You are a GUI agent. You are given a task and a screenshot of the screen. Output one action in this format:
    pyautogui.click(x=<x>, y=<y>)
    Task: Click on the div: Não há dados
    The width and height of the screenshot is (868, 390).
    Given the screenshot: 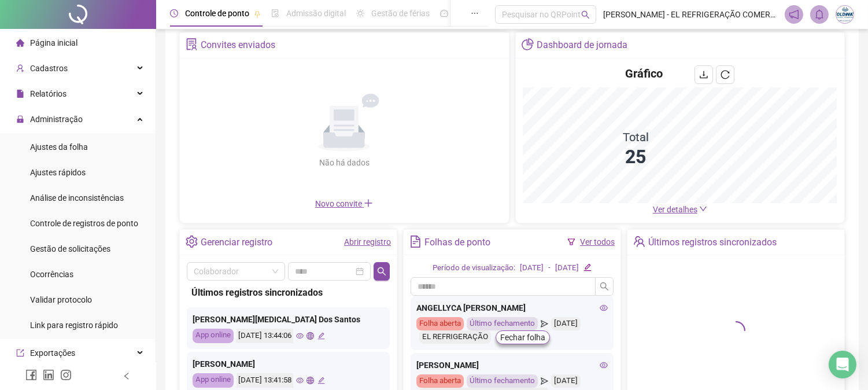 What is the action you would take?
    pyautogui.click(x=344, y=163)
    